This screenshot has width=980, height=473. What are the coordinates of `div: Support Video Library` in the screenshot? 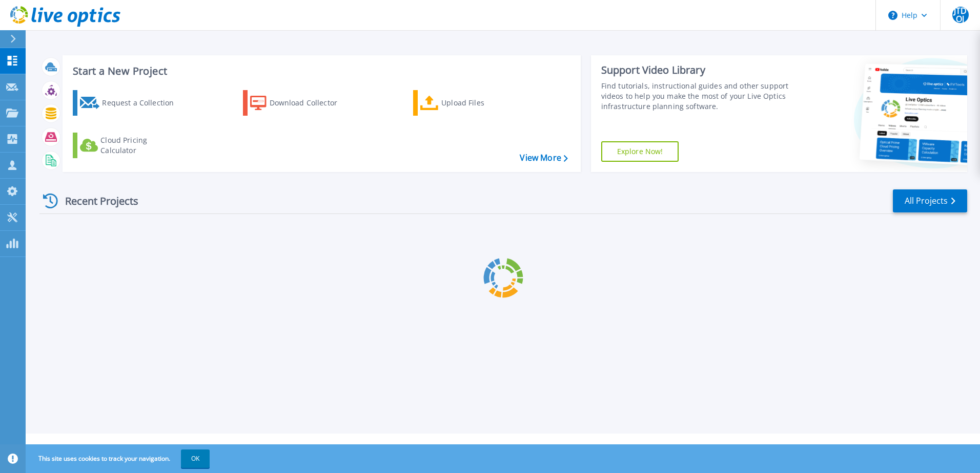 It's located at (697, 70).